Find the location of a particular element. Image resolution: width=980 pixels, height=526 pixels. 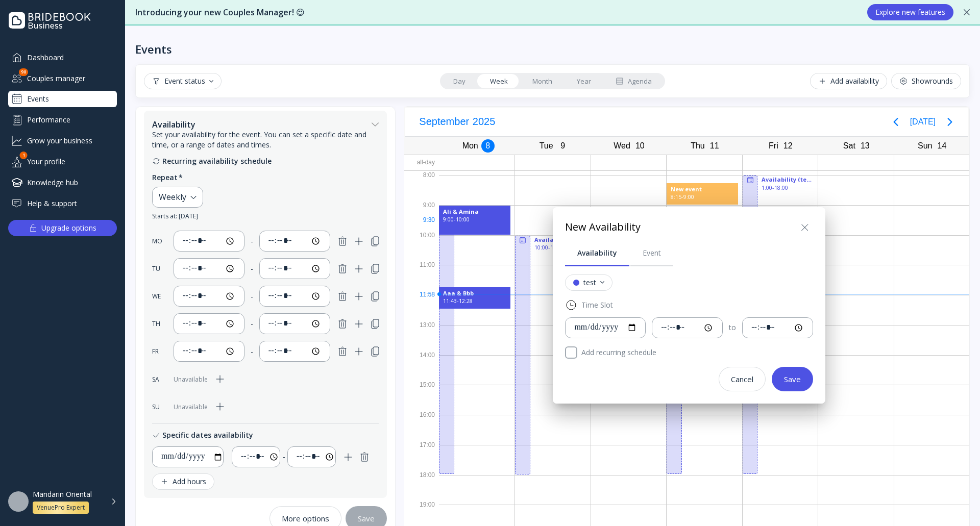

div: Save is located at coordinates (792, 379).